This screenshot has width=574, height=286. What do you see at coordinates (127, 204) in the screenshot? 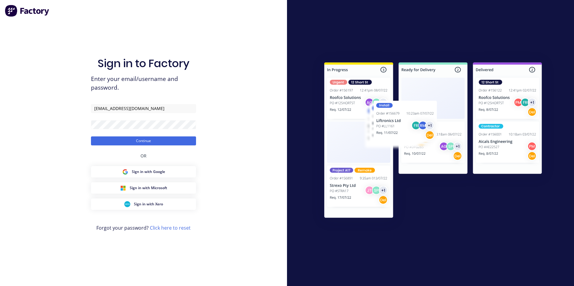
I see `img: Xero Sign in` at bounding box center [127, 204].